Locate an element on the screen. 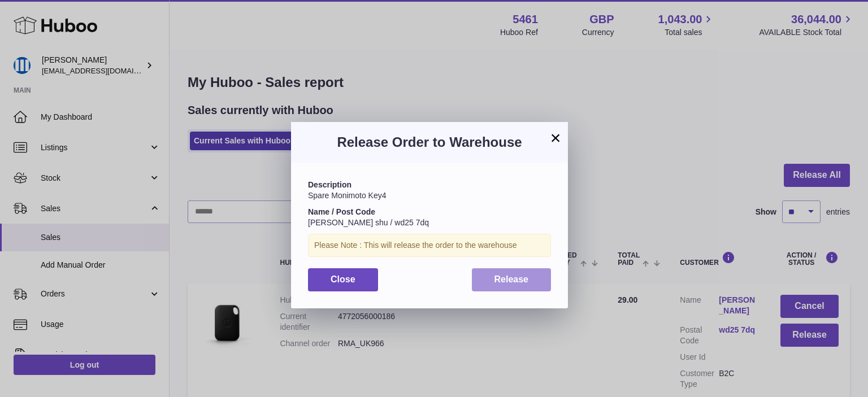 The width and height of the screenshot is (868, 397). button: Close is located at coordinates (343, 279).